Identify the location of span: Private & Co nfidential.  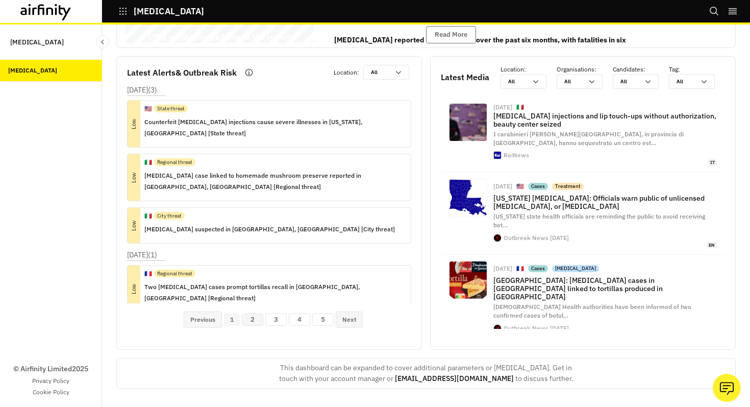
(149, 42).